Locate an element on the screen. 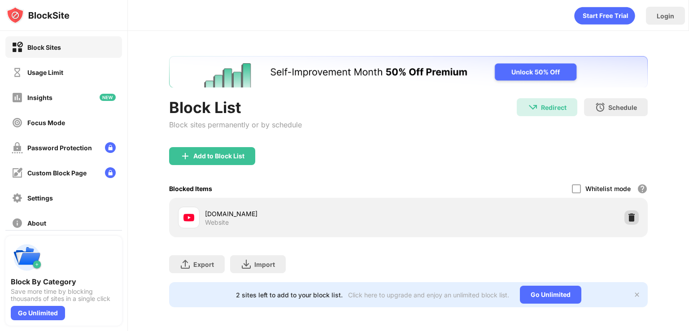  div: Add to Block List is located at coordinates (219, 156).